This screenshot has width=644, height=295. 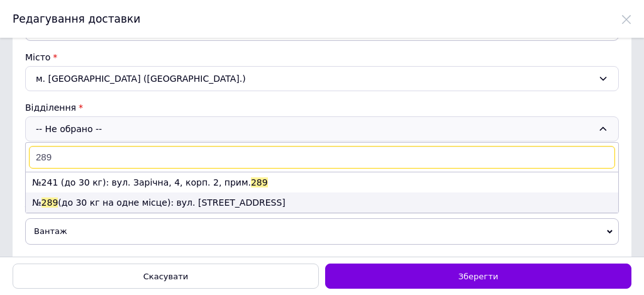 I want to click on span: Скасувати, so click(x=166, y=276).